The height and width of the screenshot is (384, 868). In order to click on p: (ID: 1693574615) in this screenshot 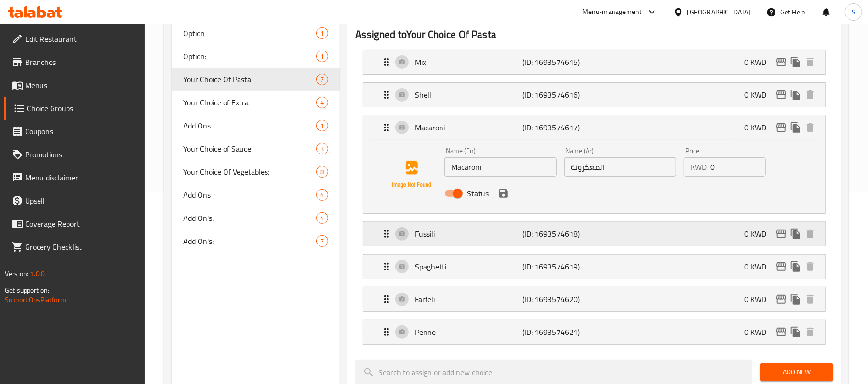, I will do `click(558, 62)`.